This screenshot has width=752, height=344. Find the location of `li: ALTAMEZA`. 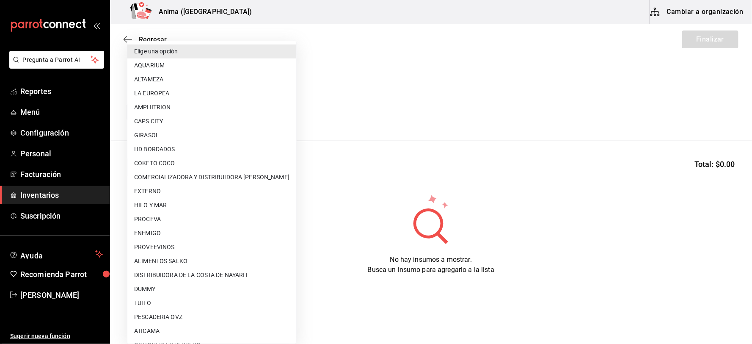

li: ALTAMEZA is located at coordinates (212, 79).